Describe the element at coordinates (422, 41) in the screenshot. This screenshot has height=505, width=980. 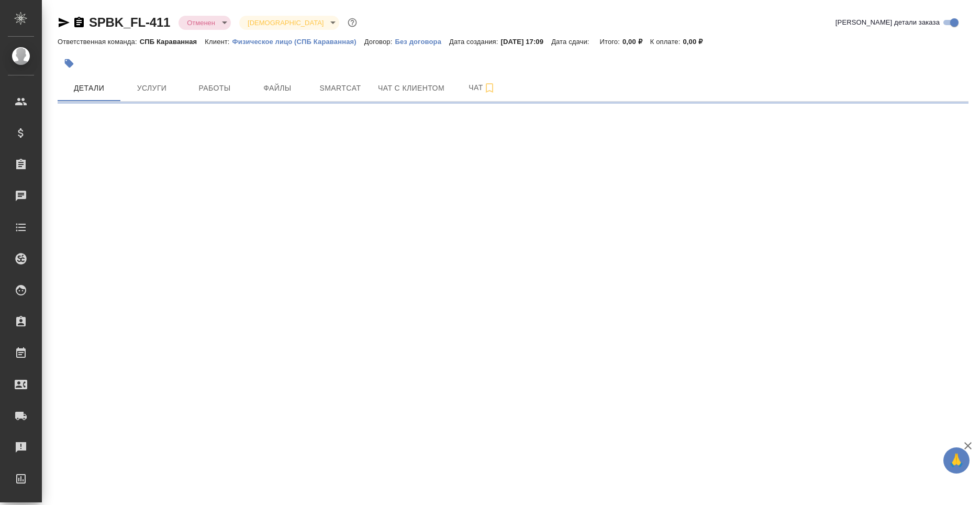
I see `p: Без договора` at that location.